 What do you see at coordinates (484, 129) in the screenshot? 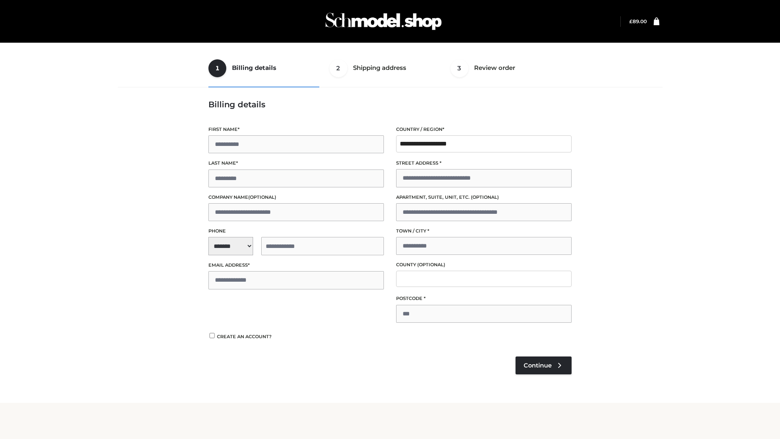
I see `label: Country / Region` at bounding box center [484, 129].